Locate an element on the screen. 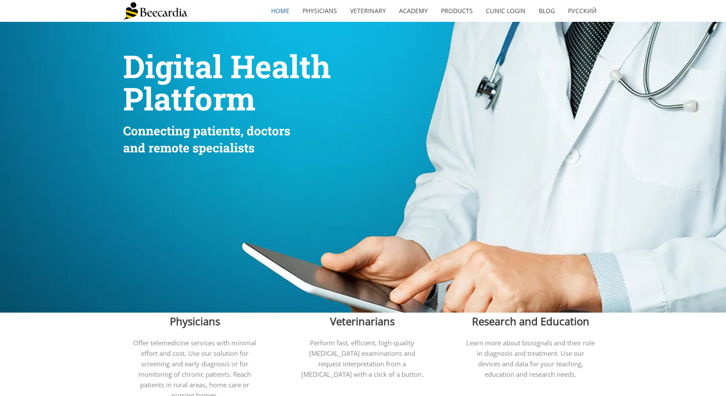 This screenshot has width=726, height=396. a: Academy is located at coordinates (413, 11).